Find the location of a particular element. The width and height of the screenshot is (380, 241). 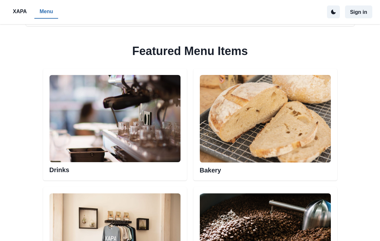

img: Esspresso machine is located at coordinates (115, 119).